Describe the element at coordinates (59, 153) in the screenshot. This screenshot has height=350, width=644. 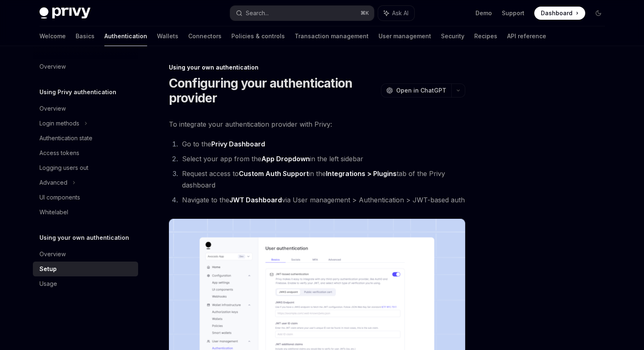
I see `div: Access tokens` at that location.